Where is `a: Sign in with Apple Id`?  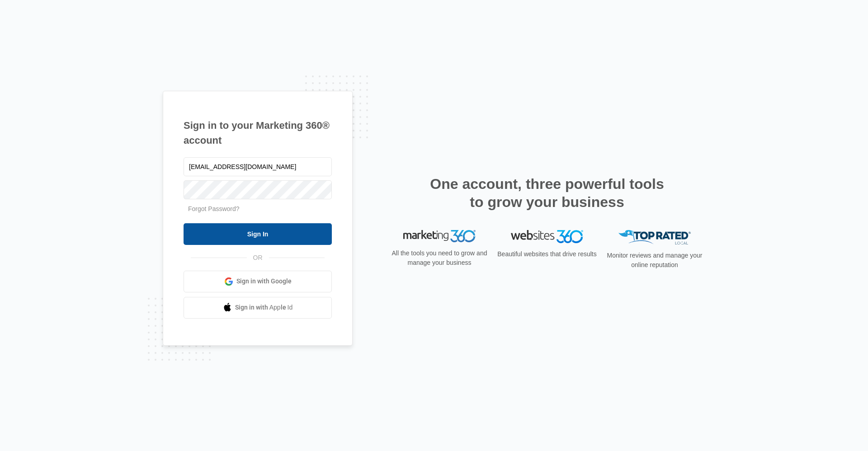 a: Sign in with Apple Id is located at coordinates (257, 308).